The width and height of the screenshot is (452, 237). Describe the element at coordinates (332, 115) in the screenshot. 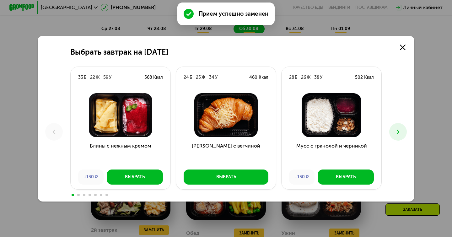

I see `img: Мусс с гранолой и черникой` at that location.